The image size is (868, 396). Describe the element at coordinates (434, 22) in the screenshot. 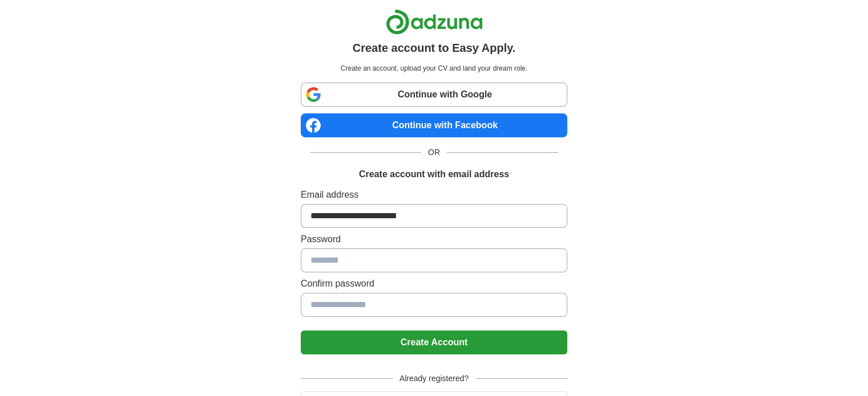

I see `img: Adzuna logo` at that location.